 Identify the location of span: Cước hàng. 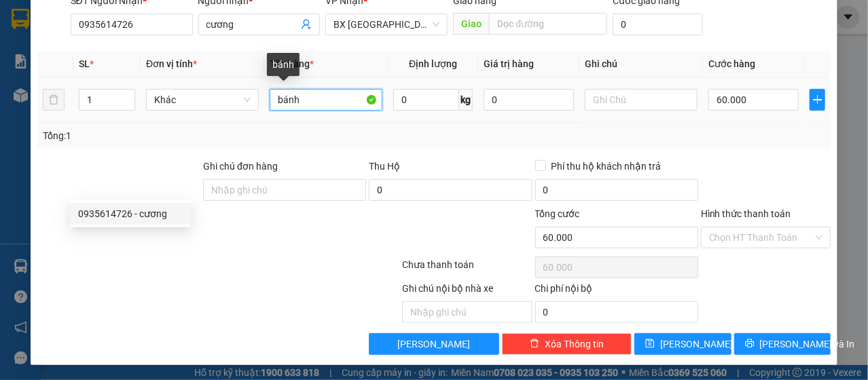
(732, 64).